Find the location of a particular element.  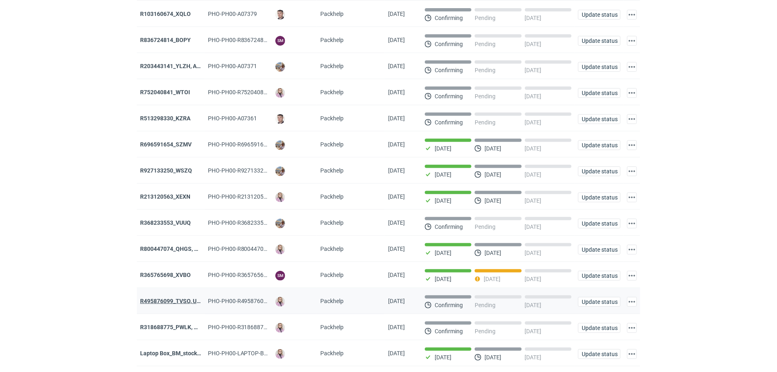

a: R365765698_XVBO is located at coordinates (165, 275).